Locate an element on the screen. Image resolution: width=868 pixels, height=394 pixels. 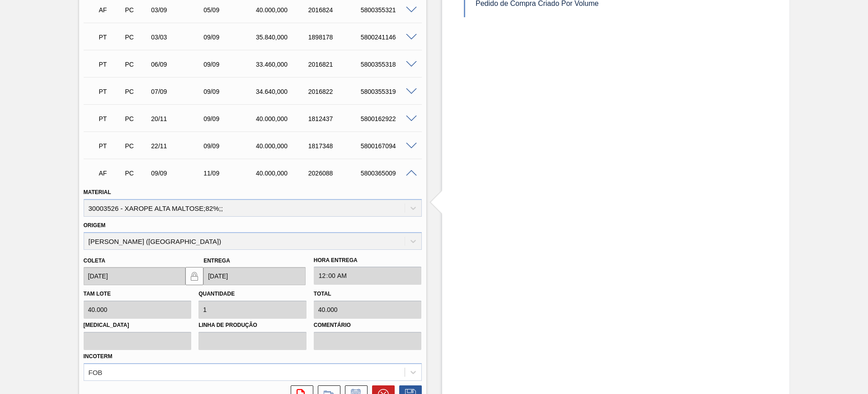
div: 34.640,000 is located at coordinates (283, 91).